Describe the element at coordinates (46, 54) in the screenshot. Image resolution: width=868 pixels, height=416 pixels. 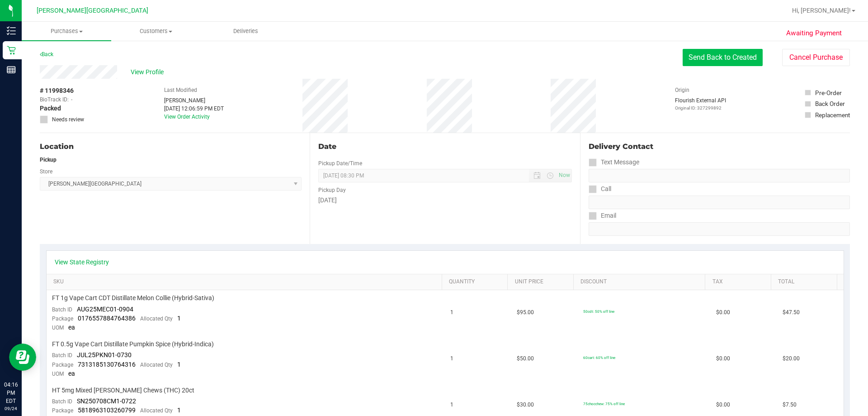
I see `a: Back` at that location.